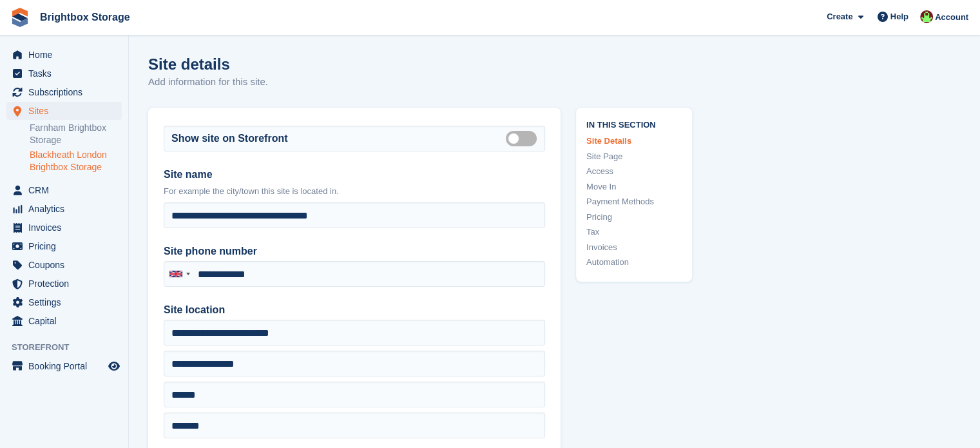 This screenshot has width=980, height=448. Describe the element at coordinates (67, 111) in the screenshot. I see `span: Sites` at that location.